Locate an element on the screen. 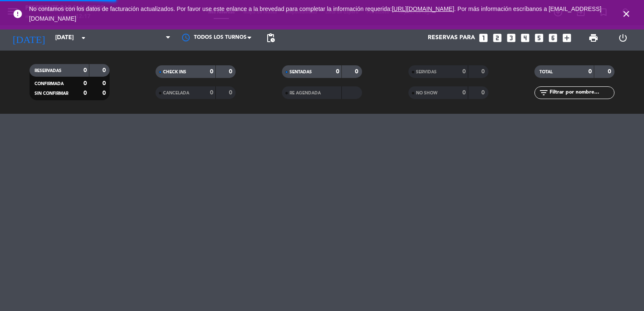  i: arrow_drop_down is located at coordinates (83, 38).